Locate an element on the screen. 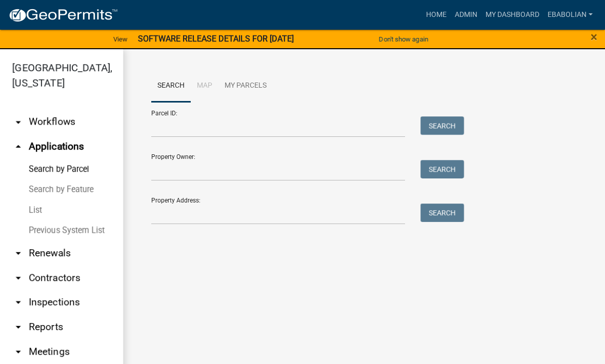 The width and height of the screenshot is (605, 364). button: Don't show again is located at coordinates (404, 39).